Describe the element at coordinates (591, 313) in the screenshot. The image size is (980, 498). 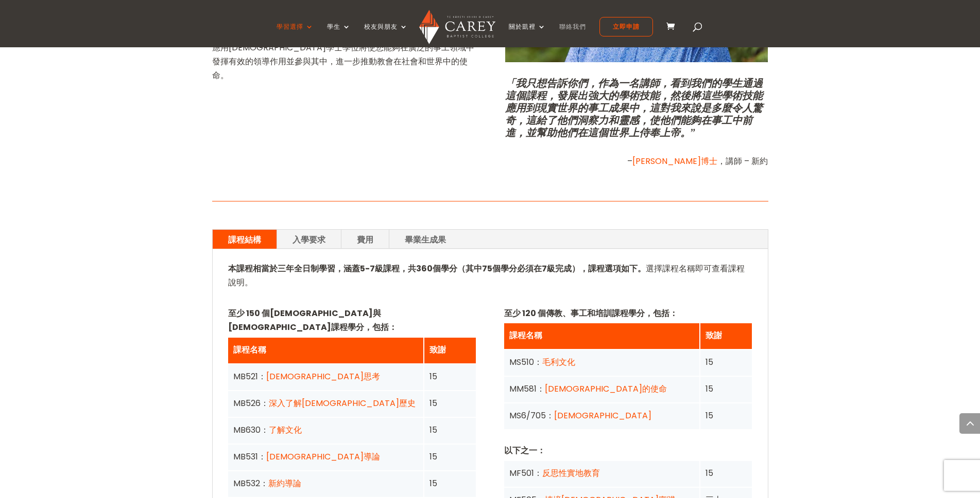
I see `font: 至少 120 個傳教、事工和培訓課程學分，包括：` at that location.